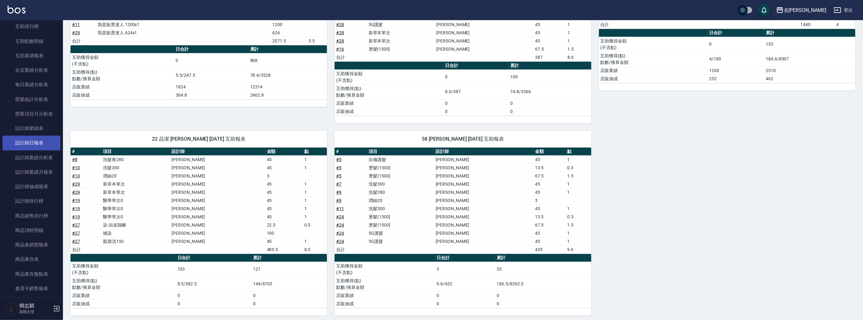  I want to click on img: Person, so click(11, 309).